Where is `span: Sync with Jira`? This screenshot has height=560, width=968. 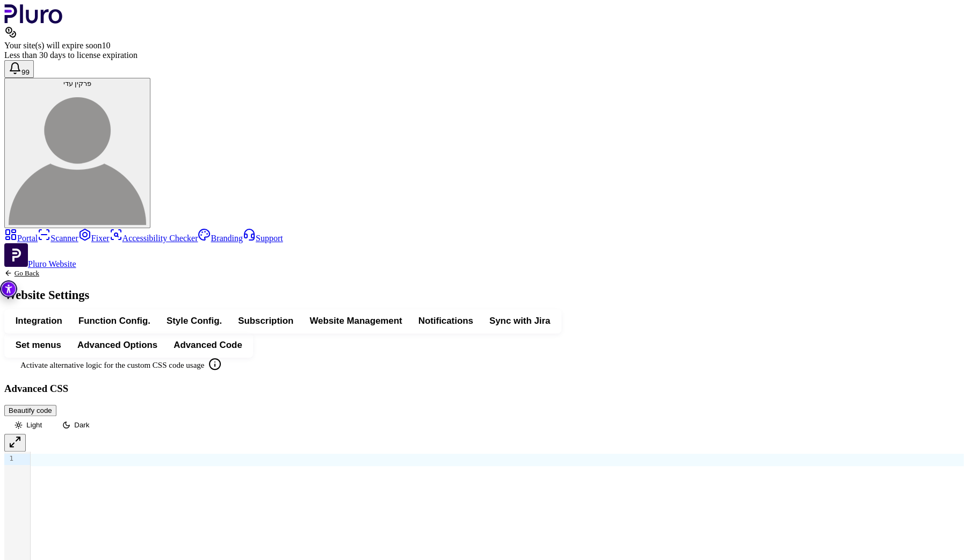
span: Sync with Jira is located at coordinates (520, 321).